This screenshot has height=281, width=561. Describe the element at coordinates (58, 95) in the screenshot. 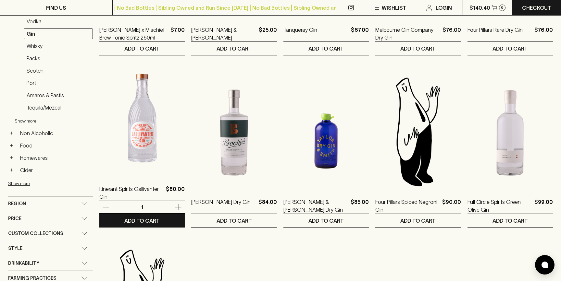

I see `a: Amaros & Pastis` at that location.